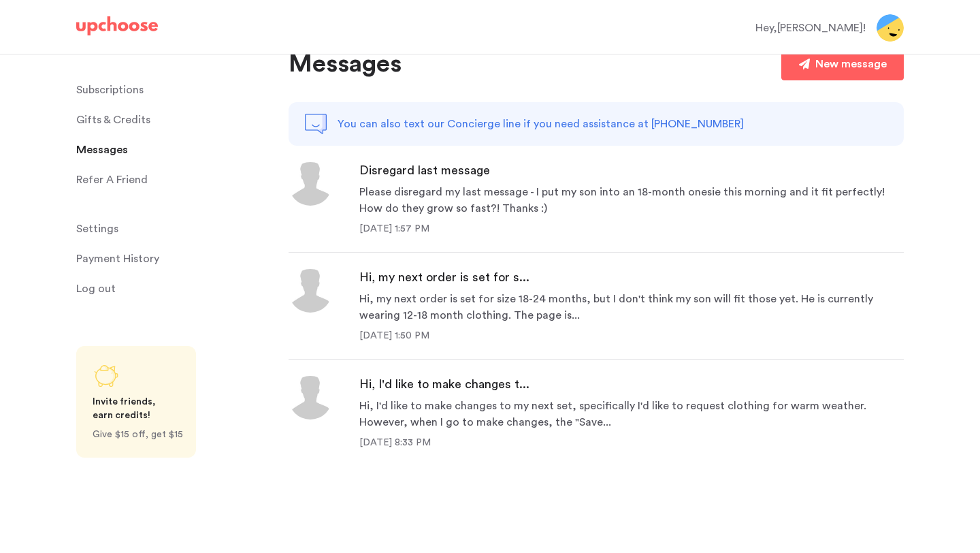 The height and width of the screenshot is (553, 980). I want to click on a: Log out, so click(174, 289).